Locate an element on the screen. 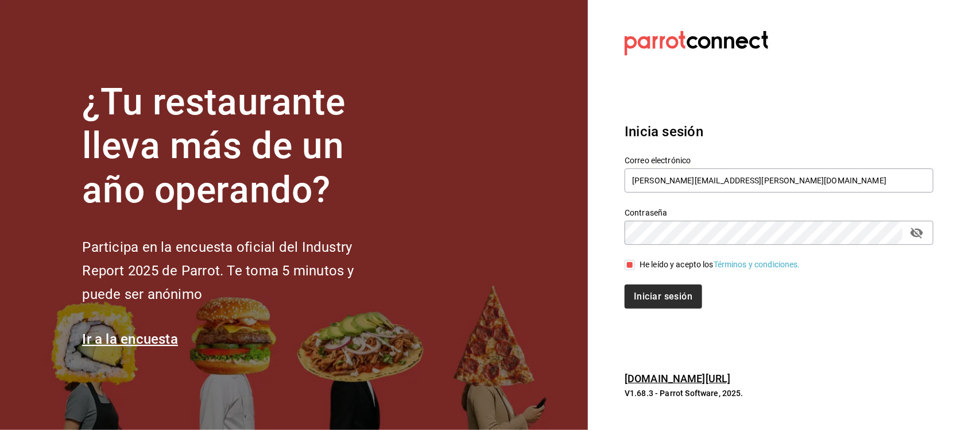 The height and width of the screenshot is (430, 980). p: V1.68.3 - Parrot Software, 2025. is located at coordinates (779, 393).